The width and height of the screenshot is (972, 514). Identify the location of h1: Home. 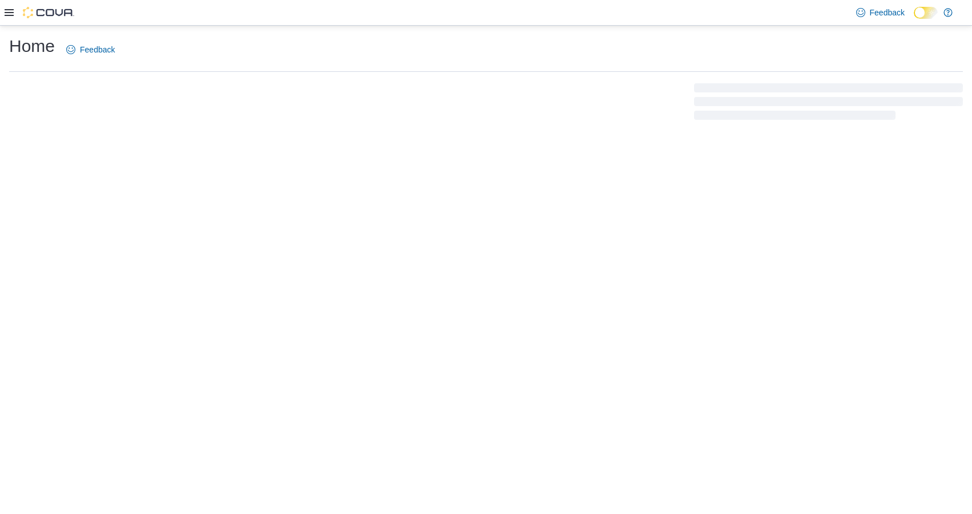
(32, 46).